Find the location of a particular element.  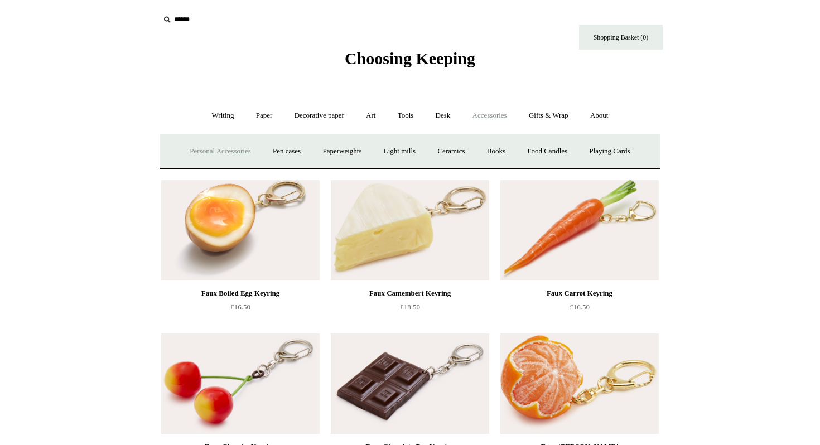

a: Writing is located at coordinates (223, 115).